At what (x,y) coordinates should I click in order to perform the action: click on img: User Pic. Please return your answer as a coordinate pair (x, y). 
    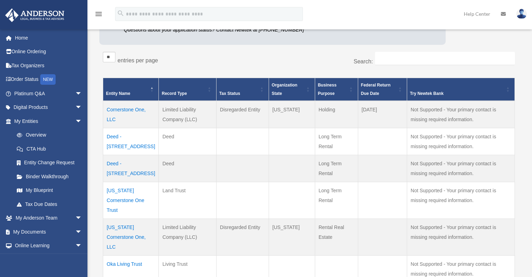
    Looking at the image, I should click on (522, 14).